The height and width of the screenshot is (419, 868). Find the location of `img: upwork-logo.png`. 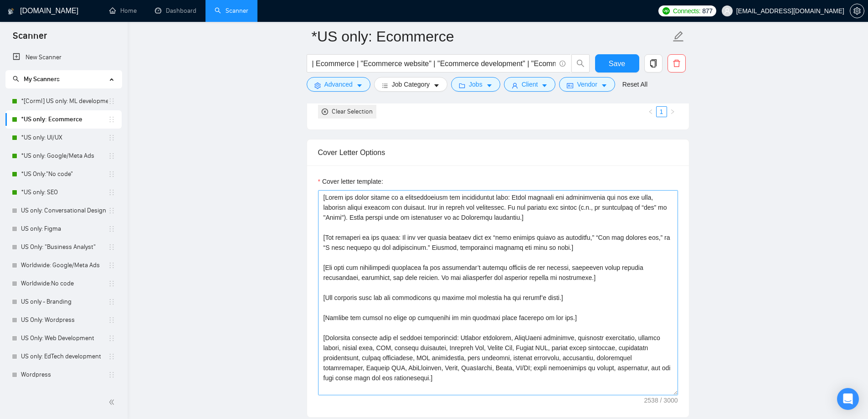

img: upwork-logo.png is located at coordinates (666, 11).